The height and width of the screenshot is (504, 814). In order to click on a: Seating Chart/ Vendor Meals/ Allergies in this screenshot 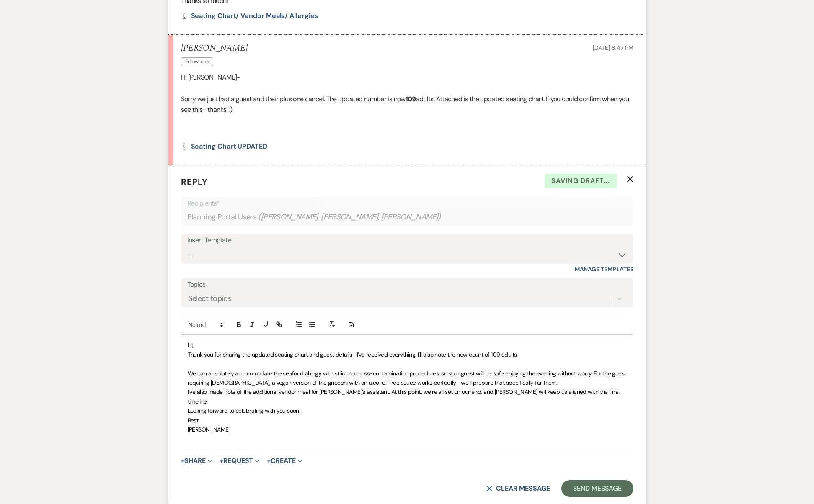, I will do `click(255, 16)`.